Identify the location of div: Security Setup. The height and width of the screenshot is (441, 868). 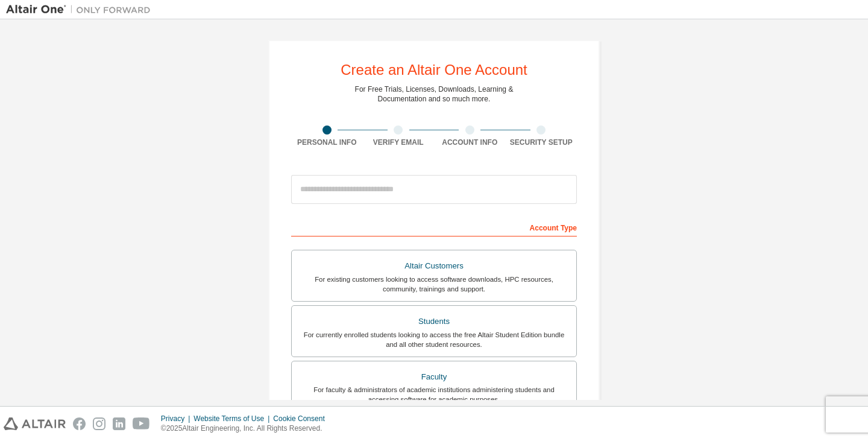
(541, 143).